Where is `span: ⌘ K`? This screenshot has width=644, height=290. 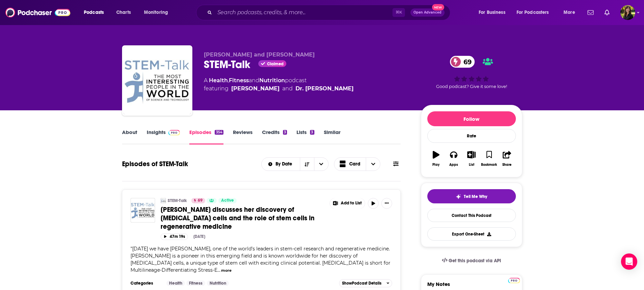 span: ⌘ K is located at coordinates (399, 12).